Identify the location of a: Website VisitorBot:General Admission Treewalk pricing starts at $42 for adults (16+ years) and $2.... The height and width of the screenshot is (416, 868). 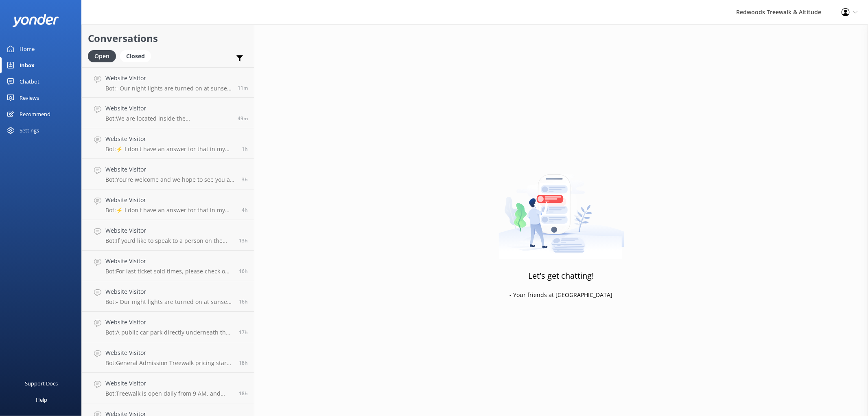
(168, 357).